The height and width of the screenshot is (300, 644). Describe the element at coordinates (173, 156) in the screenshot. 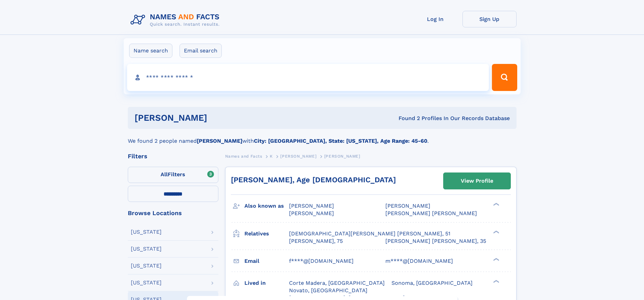

I see `div: Filters` at that location.